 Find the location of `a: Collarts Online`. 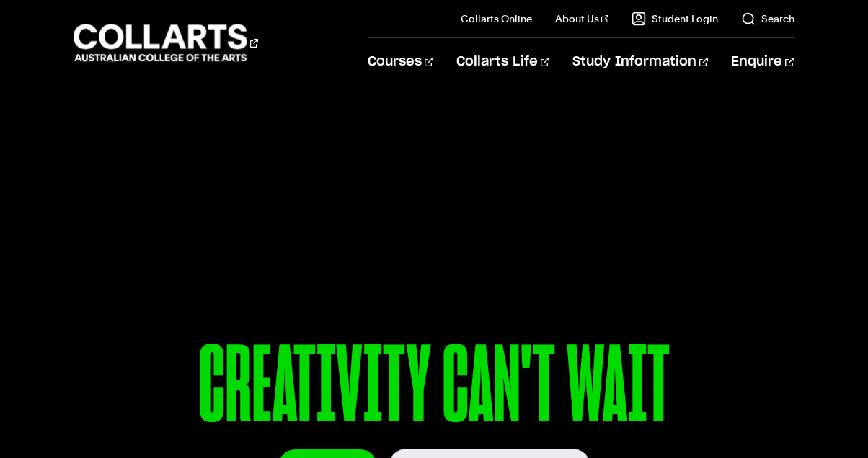

a: Collarts Online is located at coordinates (496, 19).